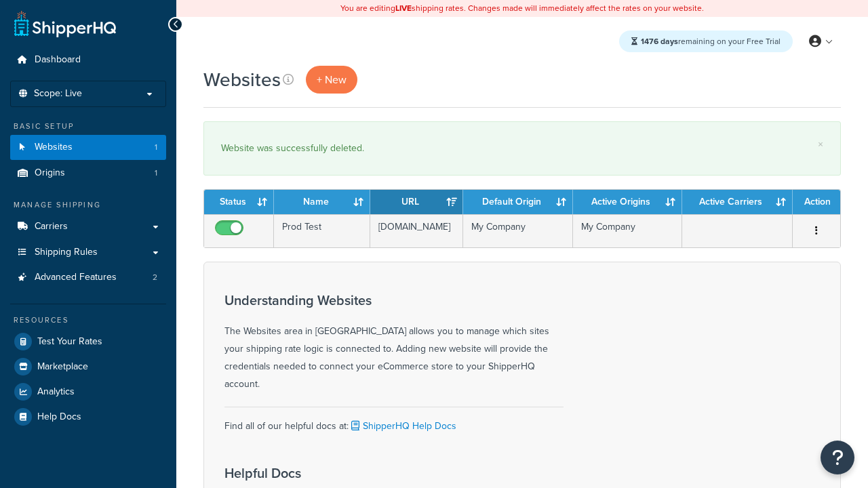  I want to click on span: Test Your Rates, so click(70, 342).